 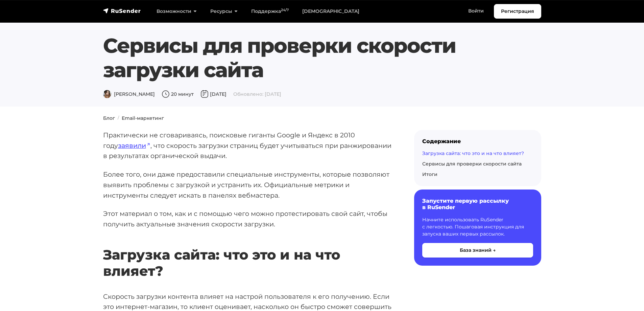 I want to click on sup: 24/7, so click(x=285, y=10).